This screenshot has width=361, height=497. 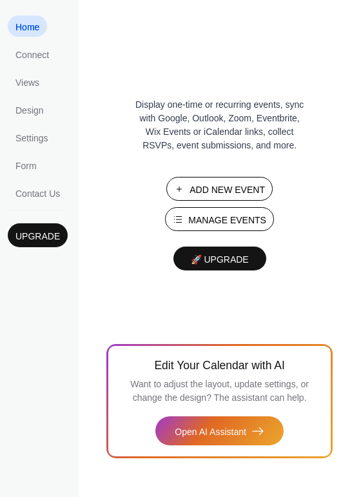 I want to click on button: Manage Events, so click(x=219, y=219).